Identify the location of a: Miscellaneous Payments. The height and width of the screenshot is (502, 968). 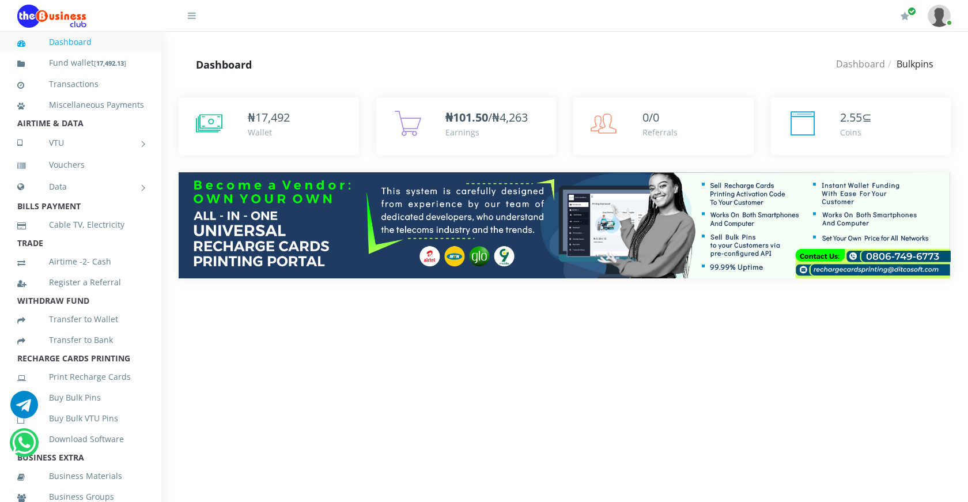
(81, 105).